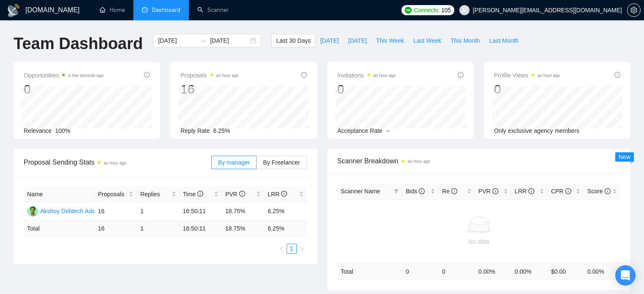 The image size is (644, 294). What do you see at coordinates (282, 249) in the screenshot?
I see `span: left` at bounding box center [282, 249].